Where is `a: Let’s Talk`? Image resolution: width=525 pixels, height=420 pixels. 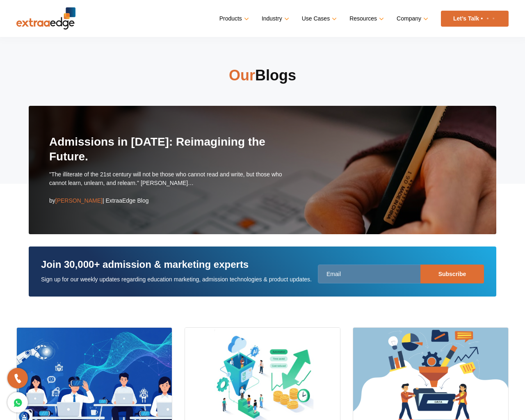
a: Let’s Talk is located at coordinates (475, 18).